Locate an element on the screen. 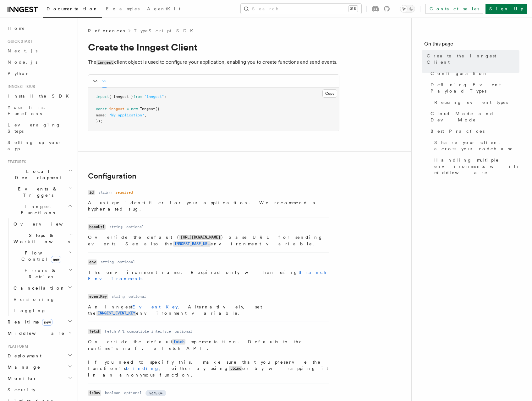  a: Logging is located at coordinates (43, 311).